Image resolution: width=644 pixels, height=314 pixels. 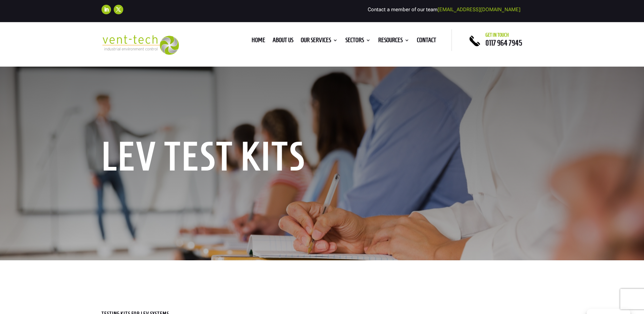 What do you see at coordinates (503, 42) in the screenshot?
I see `span: 0117 964 7945` at bounding box center [503, 42].